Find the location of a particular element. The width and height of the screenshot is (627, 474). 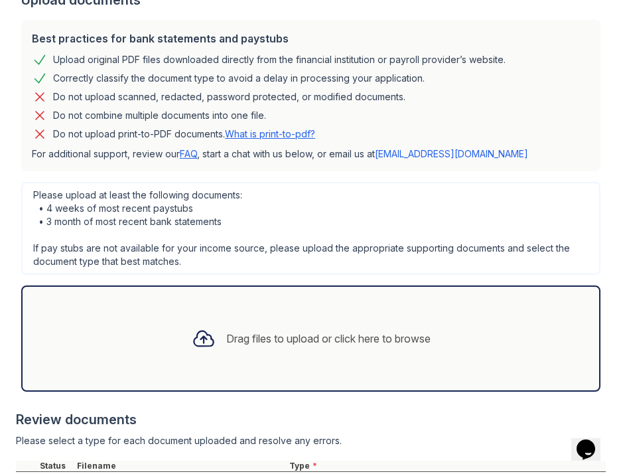

div: Filename is located at coordinates (180, 466).